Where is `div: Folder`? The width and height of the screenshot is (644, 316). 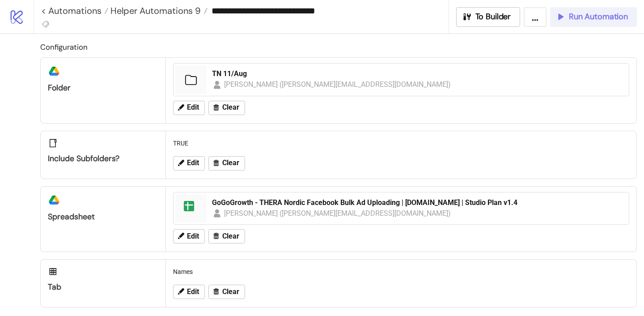 div: Folder is located at coordinates (103, 88).